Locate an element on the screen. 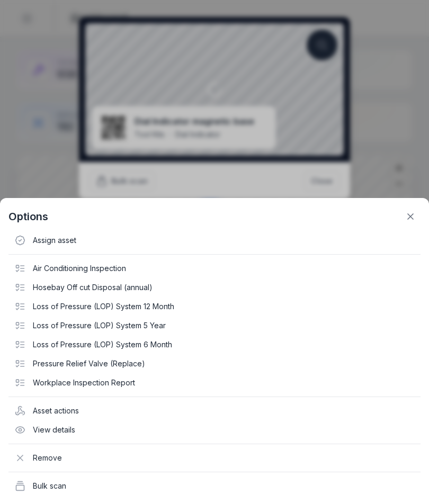 This screenshot has width=429, height=504. div: Loss of Pressure (LOP) System 12 Month is located at coordinates (214, 307).